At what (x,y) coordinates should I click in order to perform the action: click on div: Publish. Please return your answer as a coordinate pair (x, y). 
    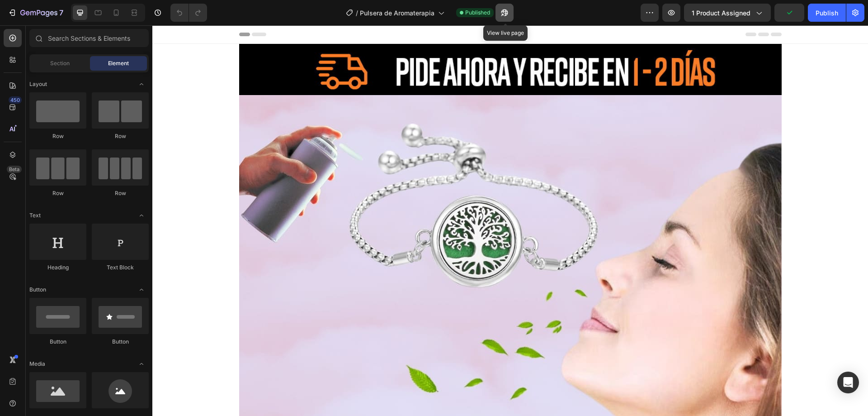
    Looking at the image, I should click on (827, 13).